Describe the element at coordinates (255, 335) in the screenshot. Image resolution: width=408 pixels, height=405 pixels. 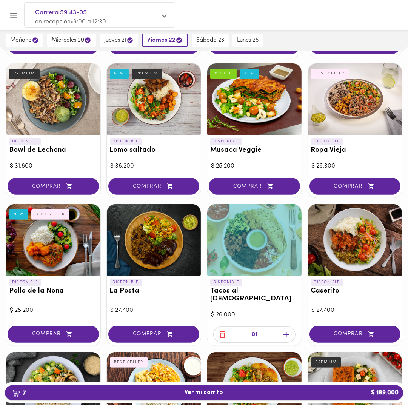
I see `p: 01` at that location.